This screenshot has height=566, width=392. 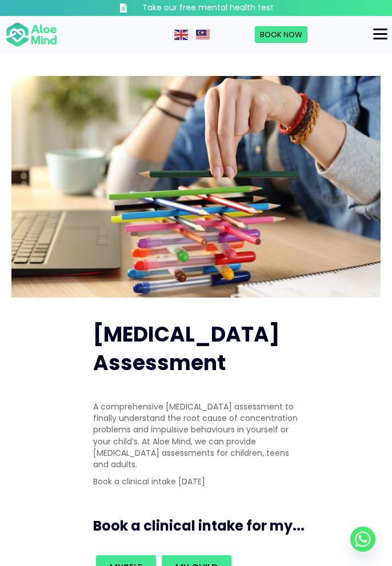 I want to click on img: ADHD photo, so click(x=196, y=187).